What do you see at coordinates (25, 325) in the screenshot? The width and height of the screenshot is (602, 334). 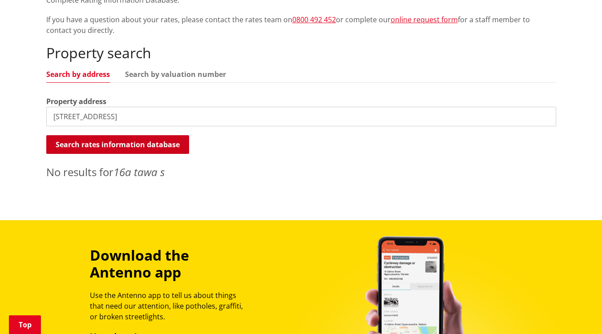 I see `a: Top` at bounding box center [25, 325].